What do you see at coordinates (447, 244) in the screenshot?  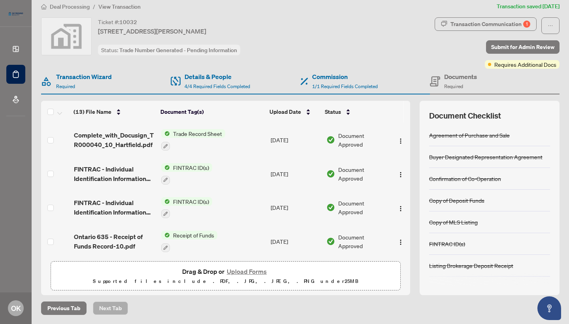 I see `div: FINTRAC ID(s)` at bounding box center [447, 244].